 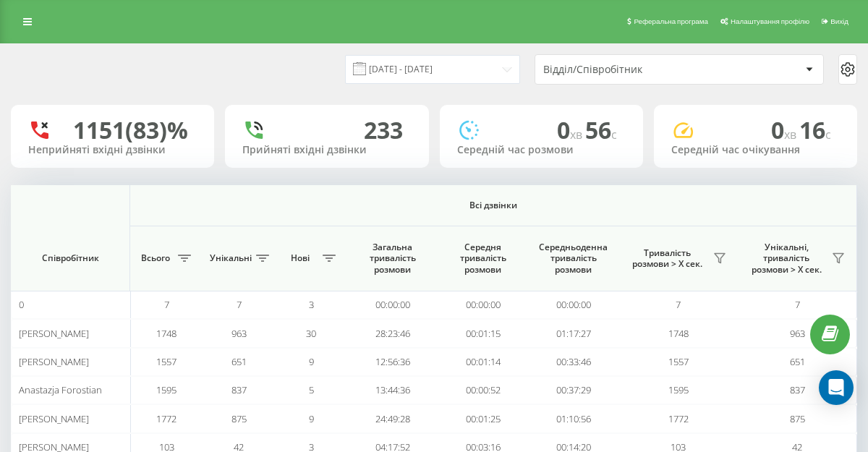 I want to click on div: Open Intercom Messenger, so click(x=836, y=388).